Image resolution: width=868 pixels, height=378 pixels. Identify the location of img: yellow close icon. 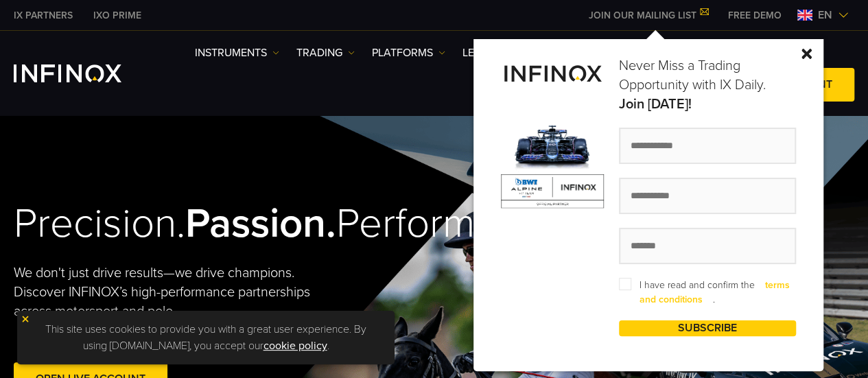
(25, 319).